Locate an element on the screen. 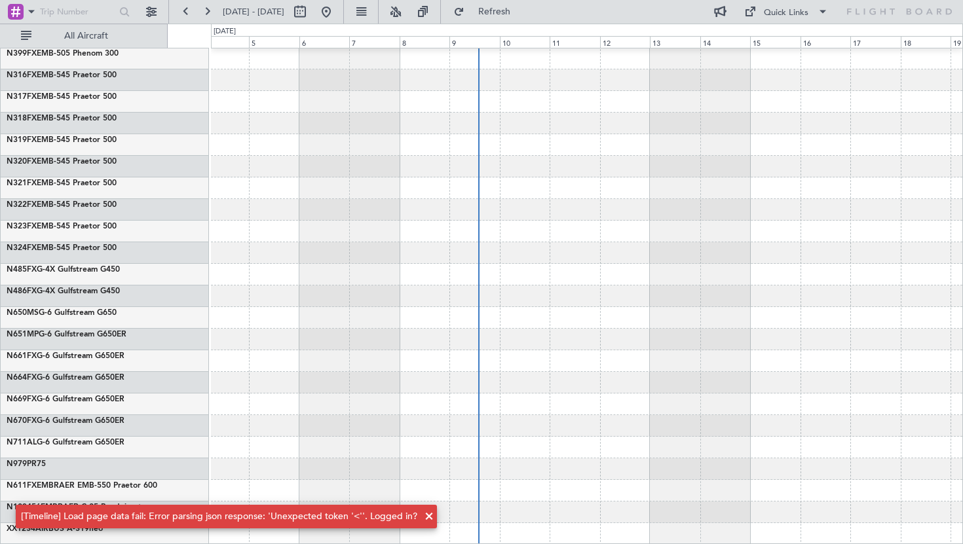 This screenshot has height=544, width=963. a: N320FXEMB-545 Praetor 500 is located at coordinates (62, 162).